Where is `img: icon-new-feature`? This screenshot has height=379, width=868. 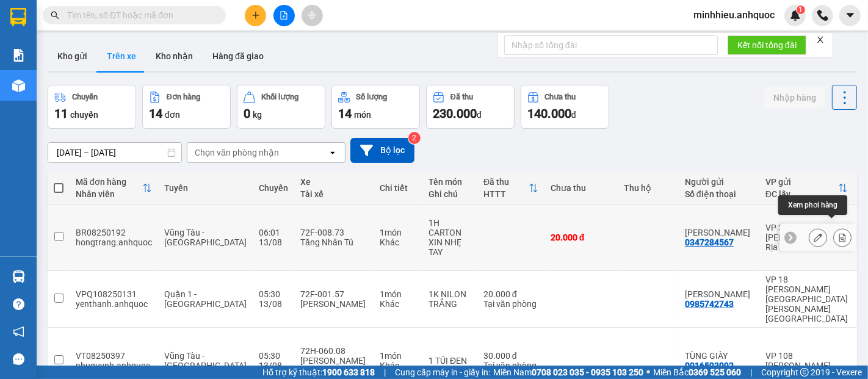
img: icon-new-feature is located at coordinates (796, 15).